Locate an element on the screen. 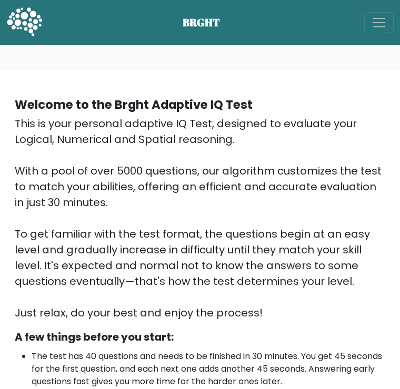 The height and width of the screenshot is (389, 400). b: Welcome to the Brght Adaptive IQ Test is located at coordinates (134, 105).